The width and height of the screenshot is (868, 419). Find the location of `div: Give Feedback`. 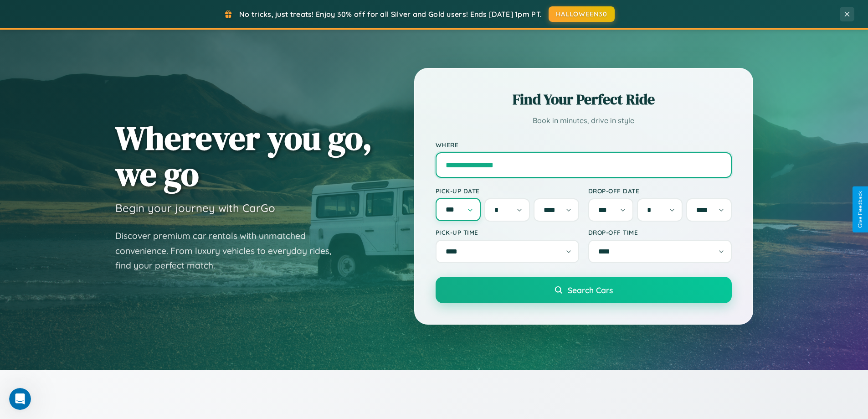

div: Give Feedback is located at coordinates (861, 210).